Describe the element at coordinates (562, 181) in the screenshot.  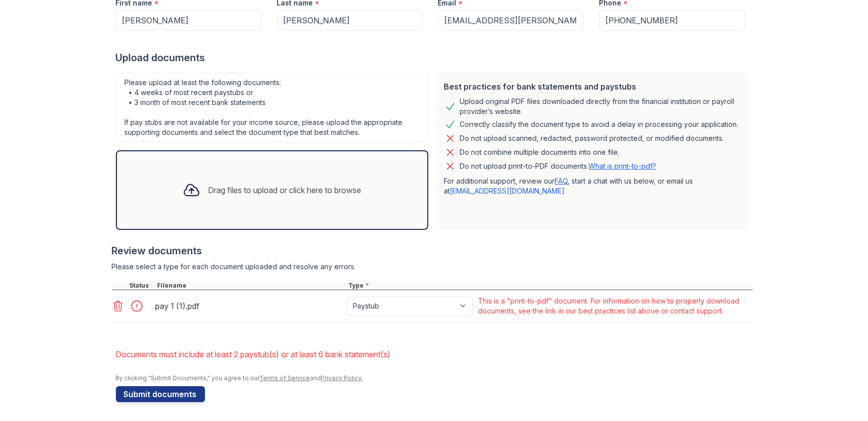
I see `a: FAQ` at that location.